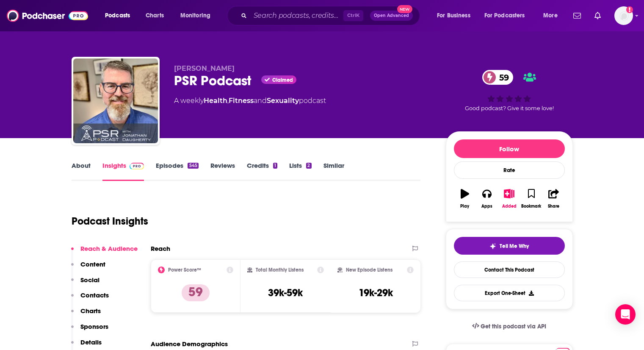 The width and height of the screenshot is (644, 350). I want to click on h1: Podcast Insights, so click(110, 221).